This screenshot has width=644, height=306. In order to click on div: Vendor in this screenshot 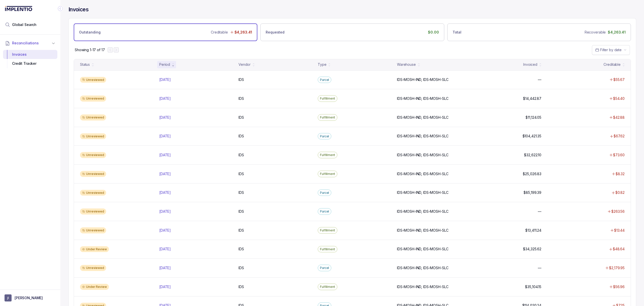, I will do `click(244, 65)`.